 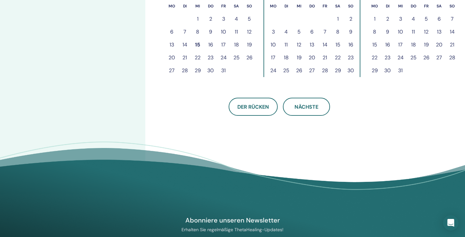 I want to click on button: Der Rücken, so click(x=253, y=107).